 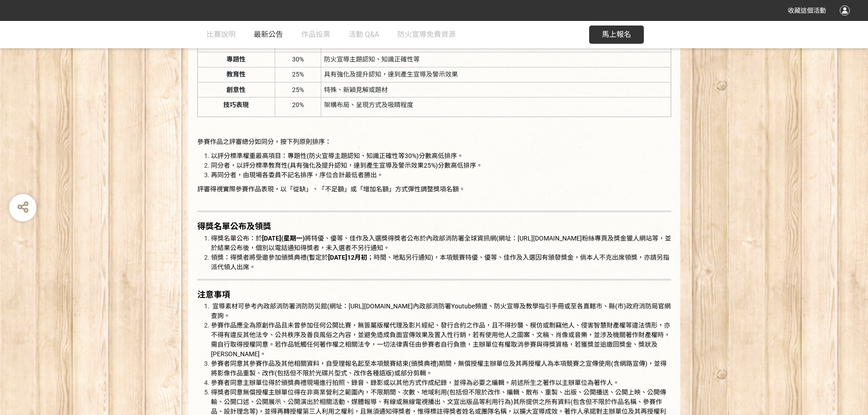 I want to click on span: 參賽作品之評審總分如同分，按下列原則排序：, so click(x=265, y=142).